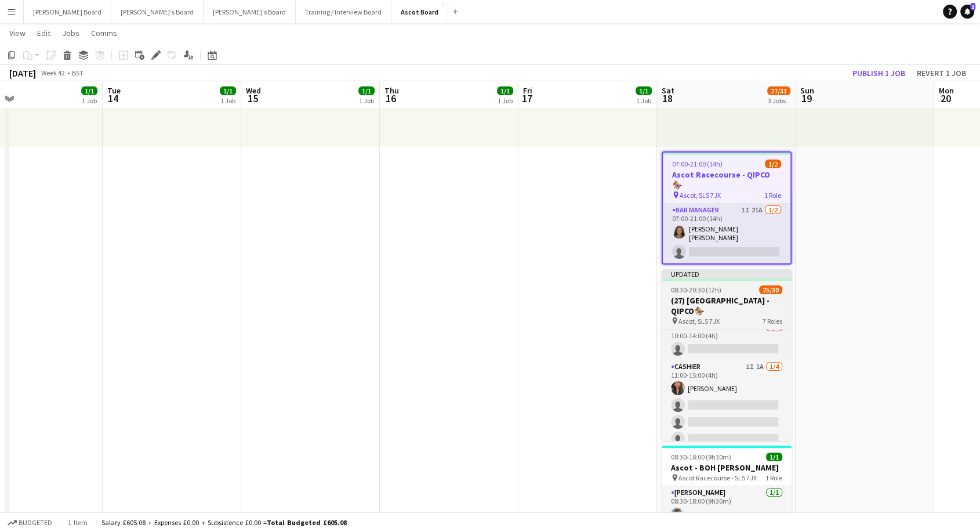 Image resolution: width=980 pixels, height=532 pixels. Describe the element at coordinates (779, 100) in the screenshot. I see `div: 3 Jobs` at that location.